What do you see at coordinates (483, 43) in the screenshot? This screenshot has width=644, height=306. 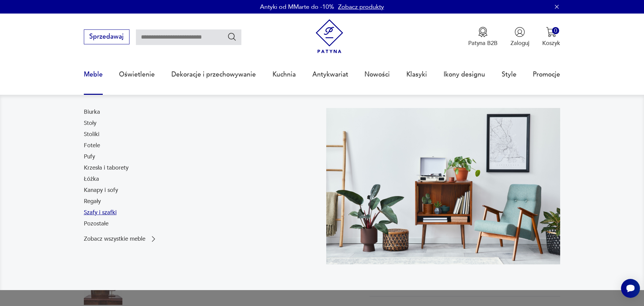 I see `p: Patyna B2B` at bounding box center [483, 43].